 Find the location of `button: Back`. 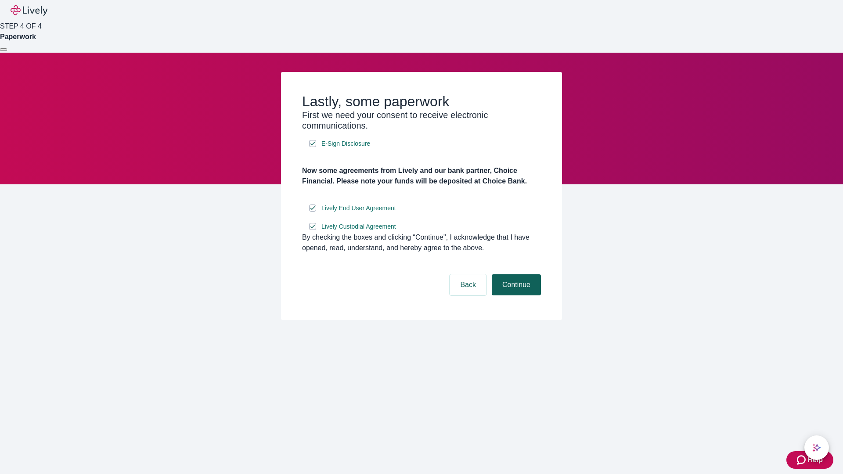

button: Back is located at coordinates (468, 285).